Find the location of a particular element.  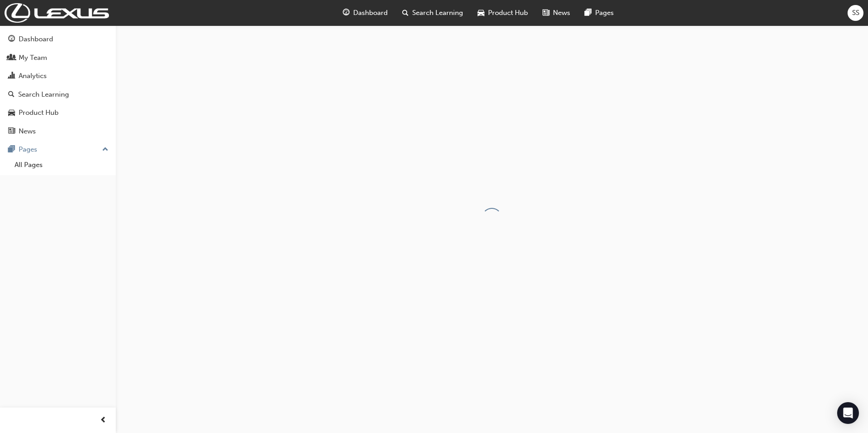

span: prev-icon is located at coordinates (103, 420).